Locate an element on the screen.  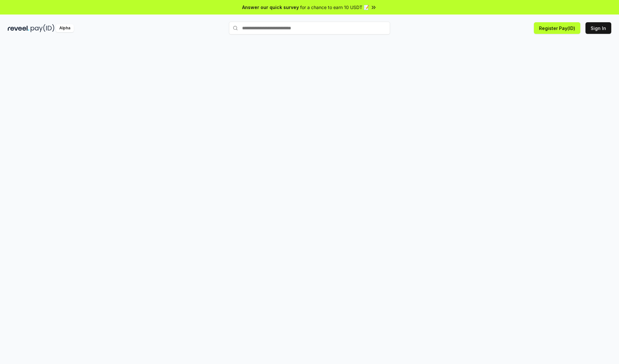
img: reveel_dark is located at coordinates (18, 28).